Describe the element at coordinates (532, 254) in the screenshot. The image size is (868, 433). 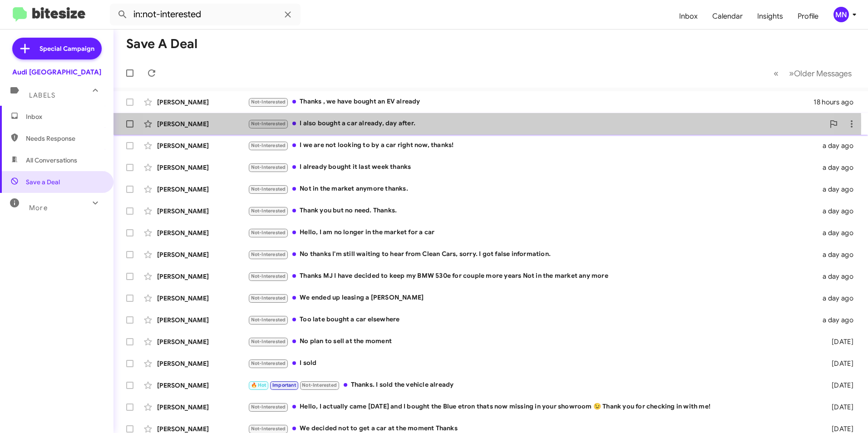
I see `div: No thanks I'm still waiting to hear from Clean Cars, sorry. I got false information.` at that location.